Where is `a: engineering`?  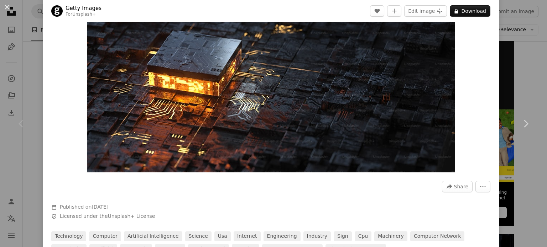 a: engineering is located at coordinates (282, 237).